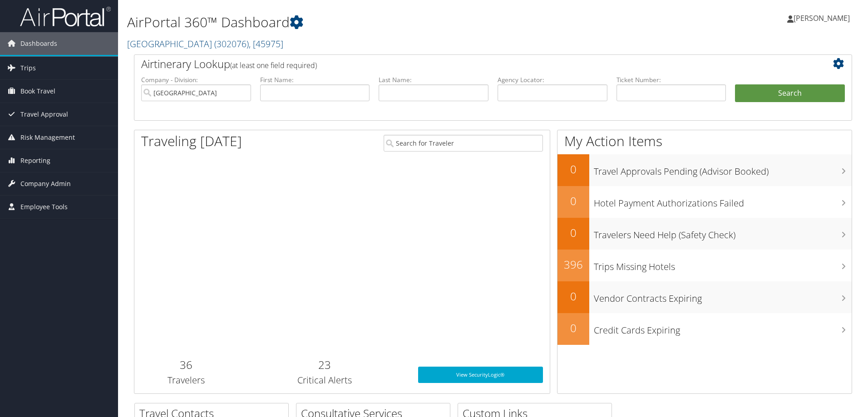  I want to click on img: airportal-logo.png, so click(65, 16).